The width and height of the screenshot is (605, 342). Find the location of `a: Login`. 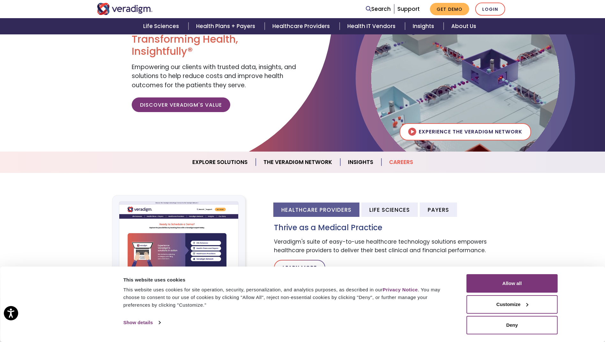

a: Login is located at coordinates (490, 9).